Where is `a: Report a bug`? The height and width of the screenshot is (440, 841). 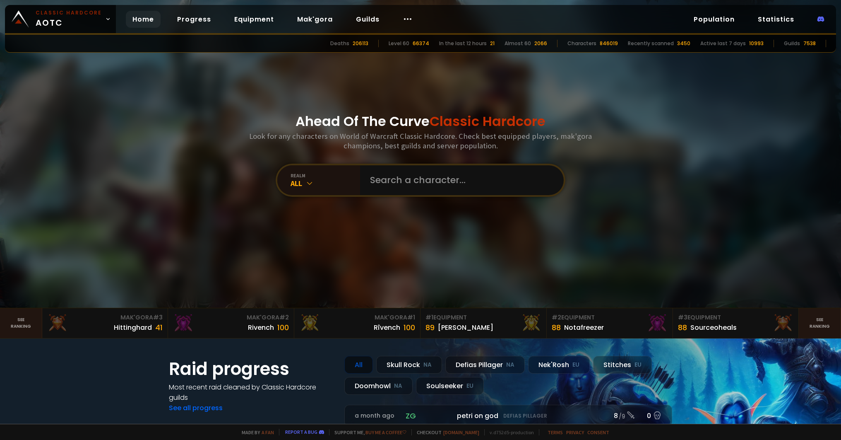 a: Report a bug is located at coordinates (301, 432).